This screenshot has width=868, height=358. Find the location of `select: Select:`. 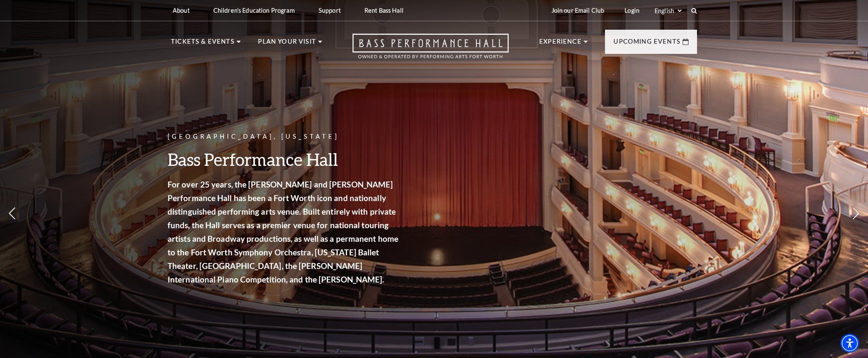

select: Select: is located at coordinates (668, 10).